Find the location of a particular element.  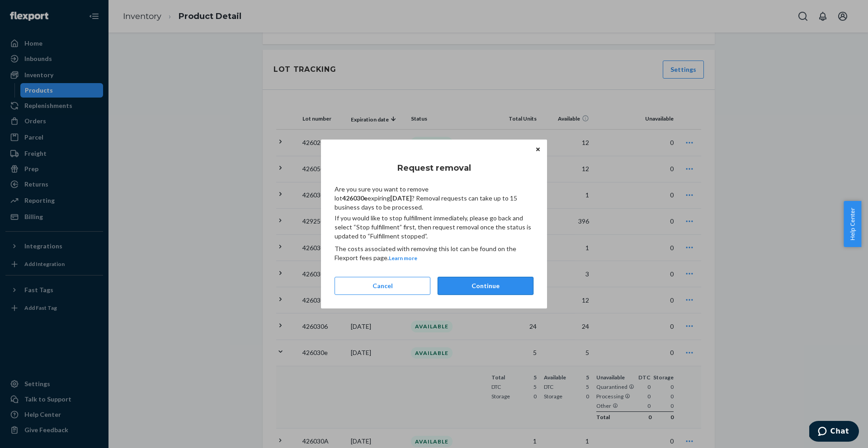

h3: Request removal is located at coordinates (434, 168).